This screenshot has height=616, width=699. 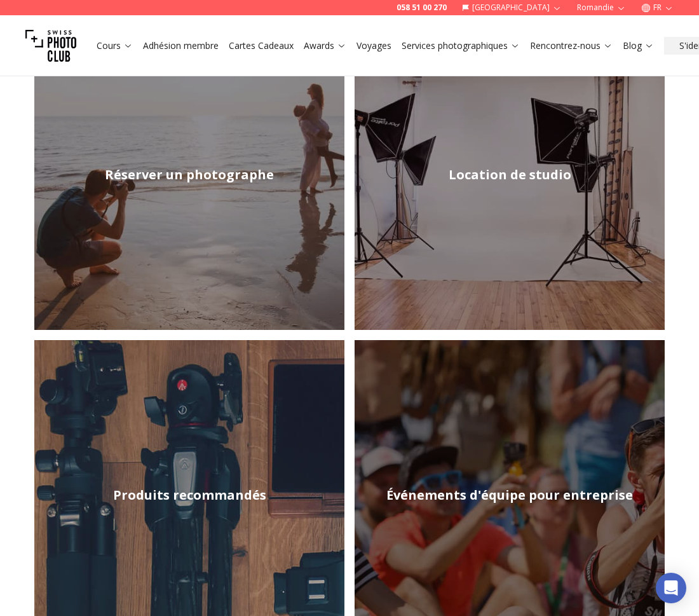 What do you see at coordinates (325, 46) in the screenshot?
I see `a: Awards` at bounding box center [325, 46].